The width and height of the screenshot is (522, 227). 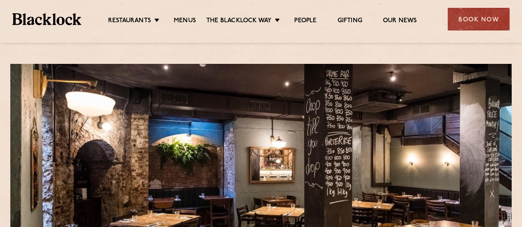 I want to click on a: Menus, so click(x=185, y=21).